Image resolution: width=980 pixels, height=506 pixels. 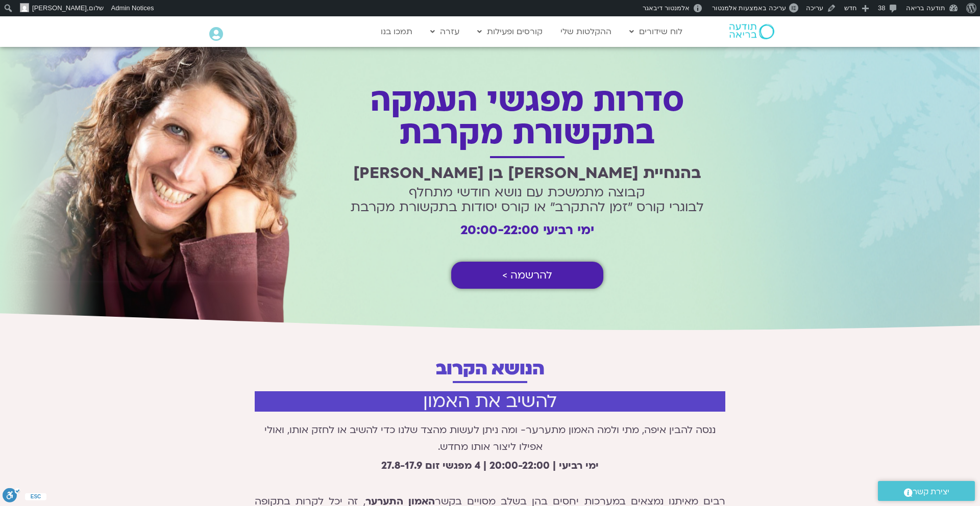 I want to click on span: עריכה באמצעות אלמנטור, so click(x=748, y=8).